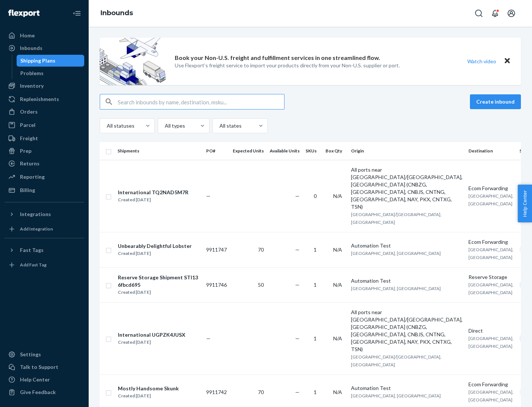 The height and width of the screenshot is (407, 532). Describe the element at coordinates (495, 102) in the screenshot. I see `button: Create inbound` at that location.